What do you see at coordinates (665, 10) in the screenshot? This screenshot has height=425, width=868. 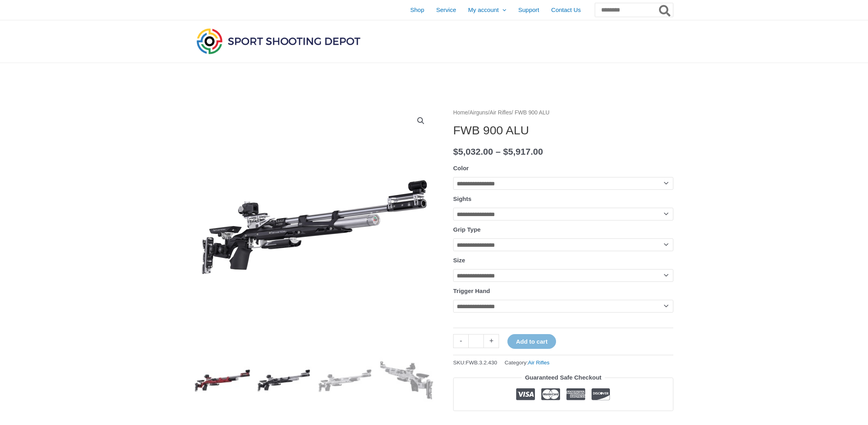 I see `button: Search` at bounding box center [665, 10].